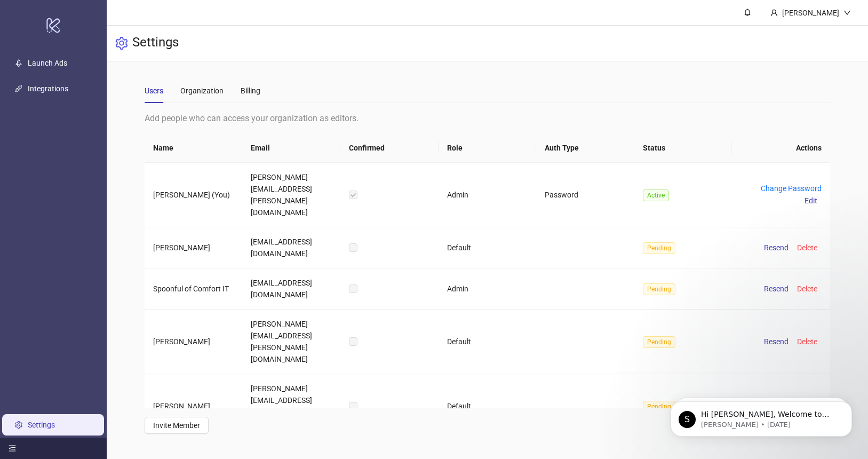  What do you see at coordinates (291, 148) in the screenshot?
I see `th: Email` at bounding box center [291, 148].